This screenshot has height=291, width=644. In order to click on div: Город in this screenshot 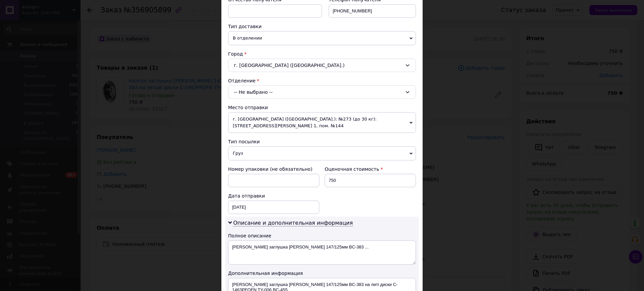, I will do `click(322, 54)`.